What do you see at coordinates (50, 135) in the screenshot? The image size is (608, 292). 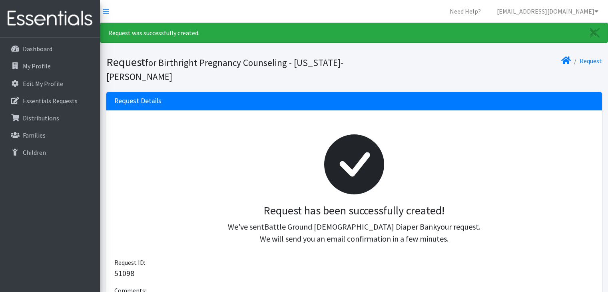 I see `a: Families` at bounding box center [50, 135].